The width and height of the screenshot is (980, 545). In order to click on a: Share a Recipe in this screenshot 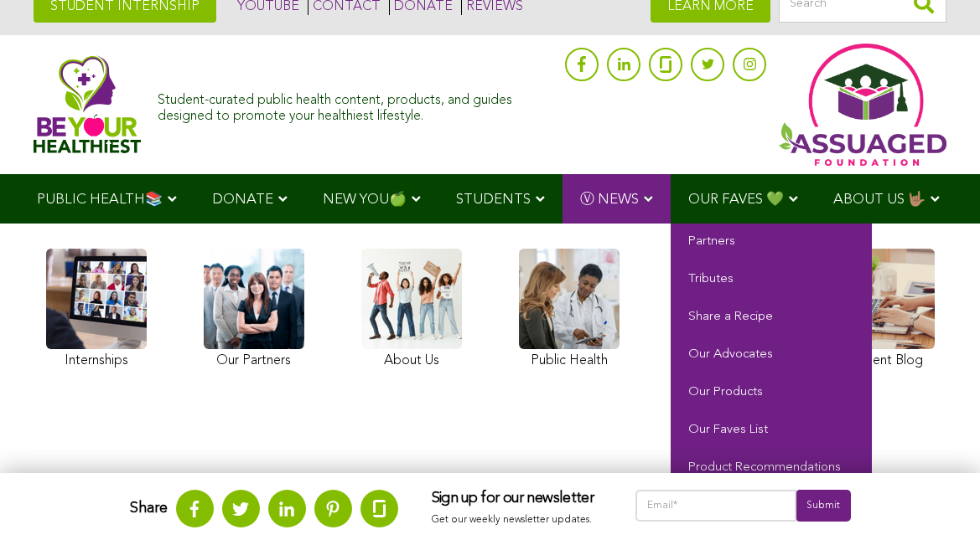, I will do `click(771, 317)`.